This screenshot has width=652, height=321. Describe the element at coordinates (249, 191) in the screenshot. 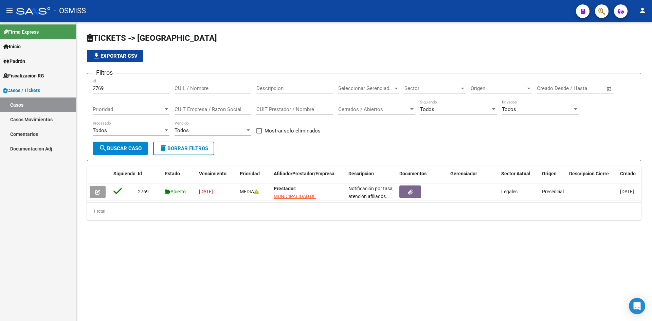

I see `span: MEDIA` at that location.